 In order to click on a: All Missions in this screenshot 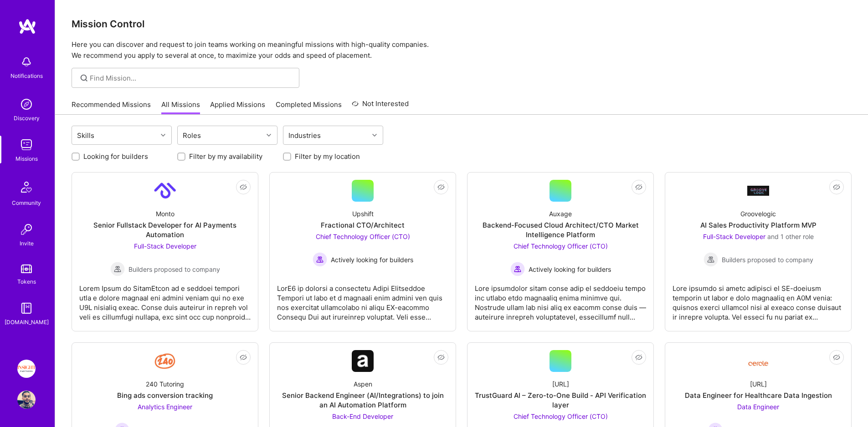, I will do `click(180, 107)`.